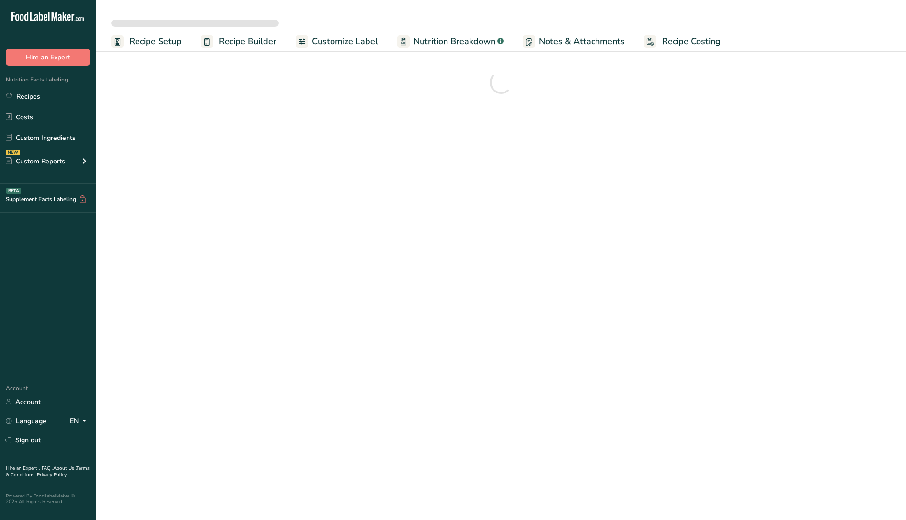 Image resolution: width=906 pixels, height=520 pixels. I want to click on a: FAQ ., so click(47, 468).